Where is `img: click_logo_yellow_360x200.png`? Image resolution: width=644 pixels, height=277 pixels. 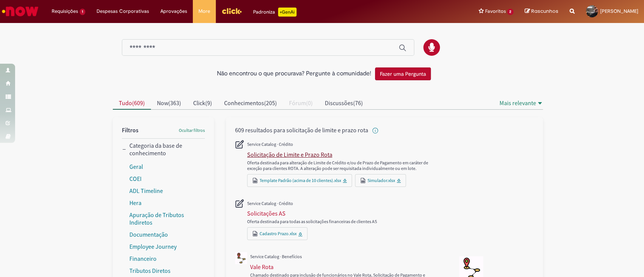 img: click_logo_yellow_360x200.png is located at coordinates (231, 11).